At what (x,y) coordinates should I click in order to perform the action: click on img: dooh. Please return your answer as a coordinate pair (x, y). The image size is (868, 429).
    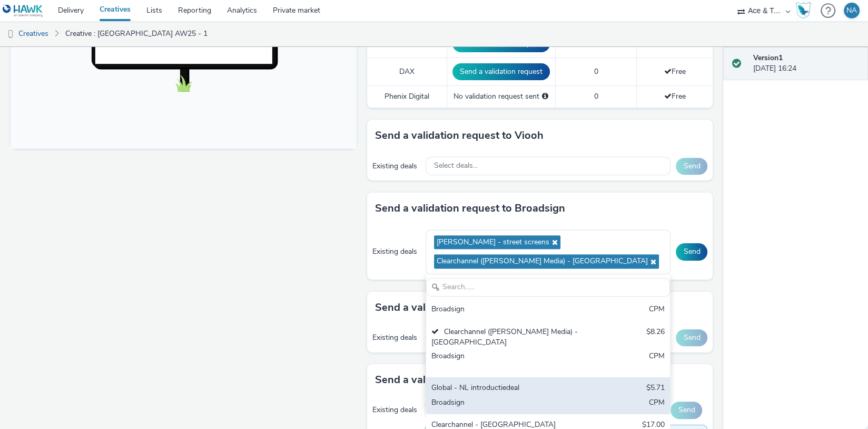
    Looking at the image, I should click on (11, 34).